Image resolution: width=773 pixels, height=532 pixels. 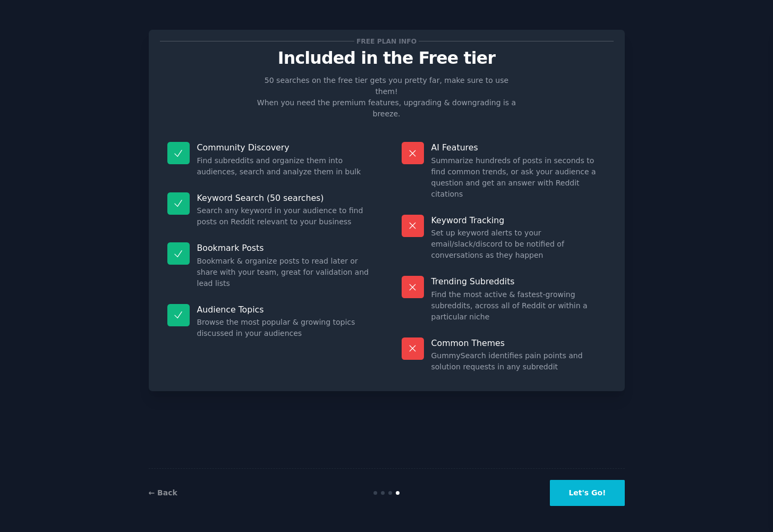 I want to click on p: 50 searches on the free tier gets you pretty far, make sure to use them! When you need the premiu..., so click(x=387, y=97).